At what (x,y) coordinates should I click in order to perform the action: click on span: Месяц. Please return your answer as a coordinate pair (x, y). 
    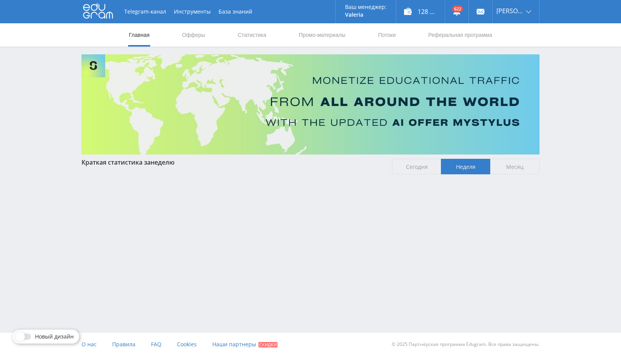
    Looking at the image, I should click on (515, 167).